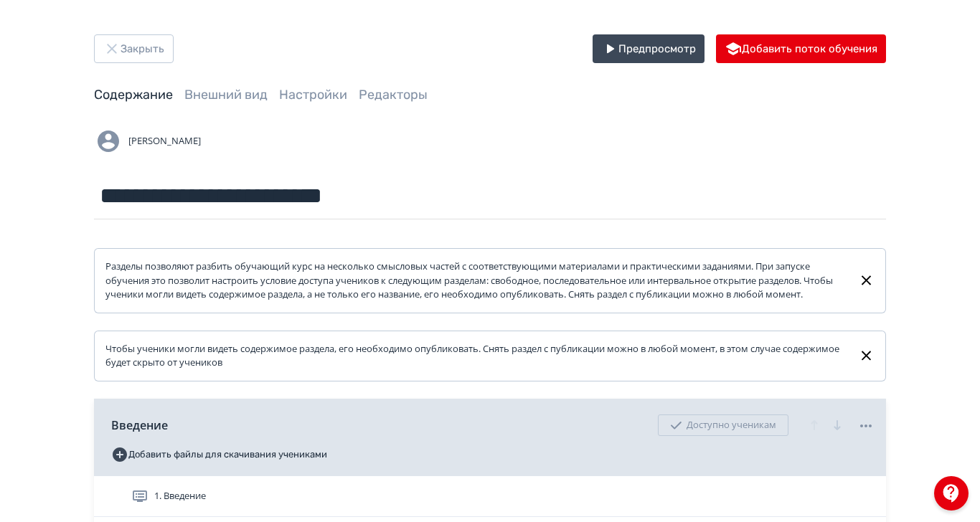 This screenshot has width=980, height=522. What do you see at coordinates (490, 496) in the screenshot?
I see `div: 1. Введение` at bounding box center [490, 496].